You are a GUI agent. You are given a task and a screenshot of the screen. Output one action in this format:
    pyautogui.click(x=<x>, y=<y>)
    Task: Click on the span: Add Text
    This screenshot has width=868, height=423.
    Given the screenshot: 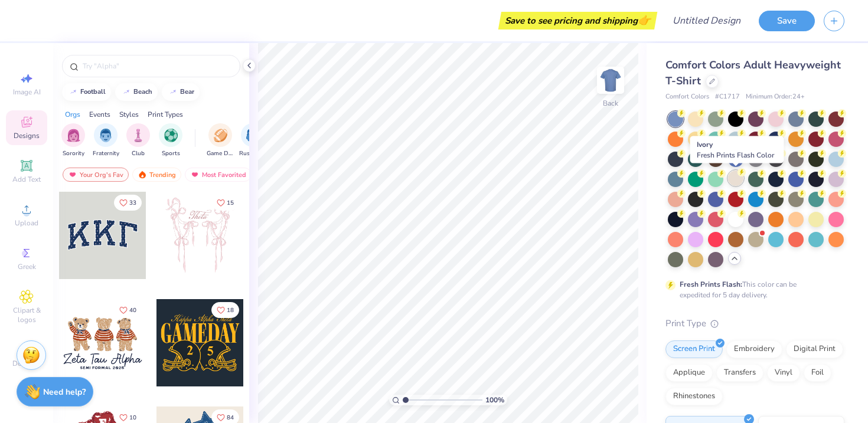 What is the action you would take?
    pyautogui.click(x=26, y=179)
    